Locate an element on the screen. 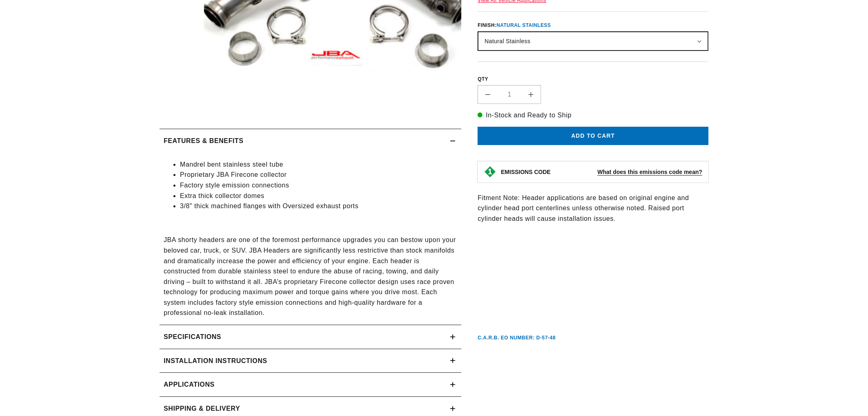 The width and height of the screenshot is (868, 416). li: Extra thick collector domes is located at coordinates (319, 196).